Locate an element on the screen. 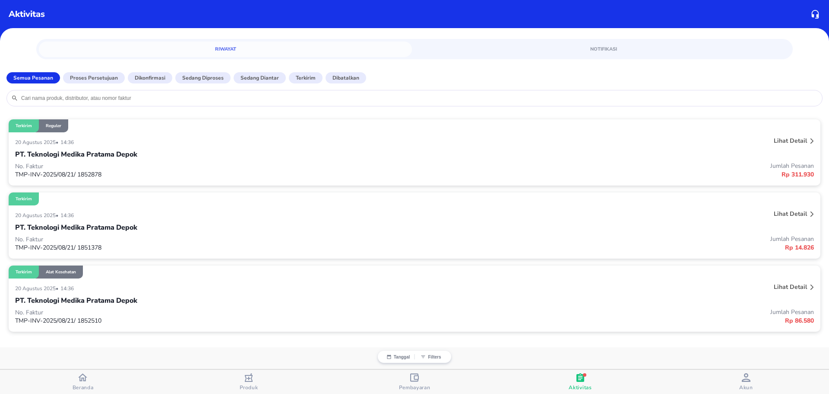 This screenshot has height=394, width=829. button: Produk is located at coordinates (249, 381).